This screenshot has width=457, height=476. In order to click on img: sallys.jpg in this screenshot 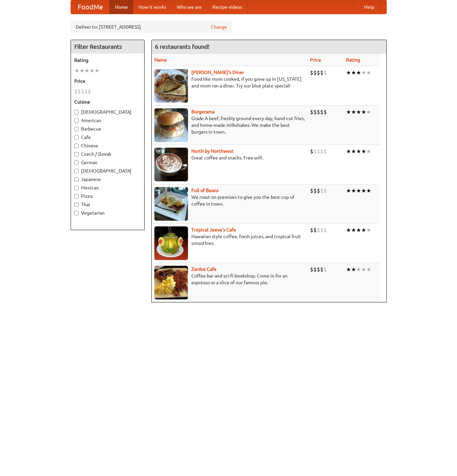, I will do `click(171, 86)`.